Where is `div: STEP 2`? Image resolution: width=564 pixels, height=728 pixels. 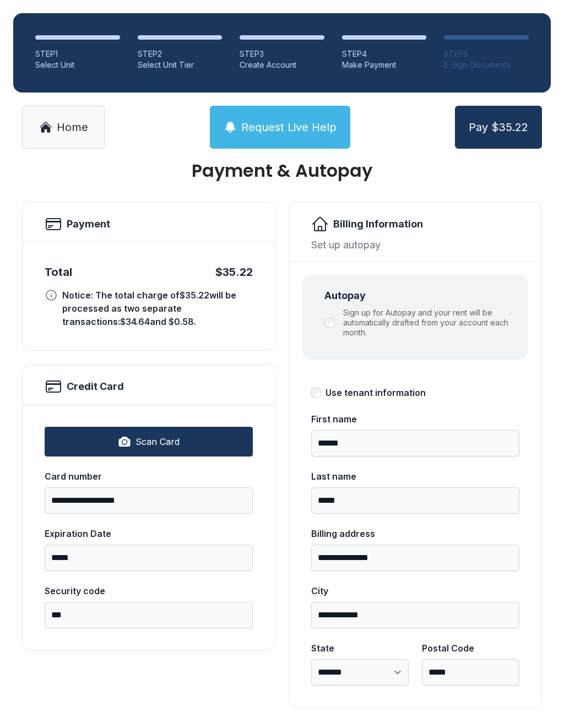 div: STEP 2 is located at coordinates (180, 54).